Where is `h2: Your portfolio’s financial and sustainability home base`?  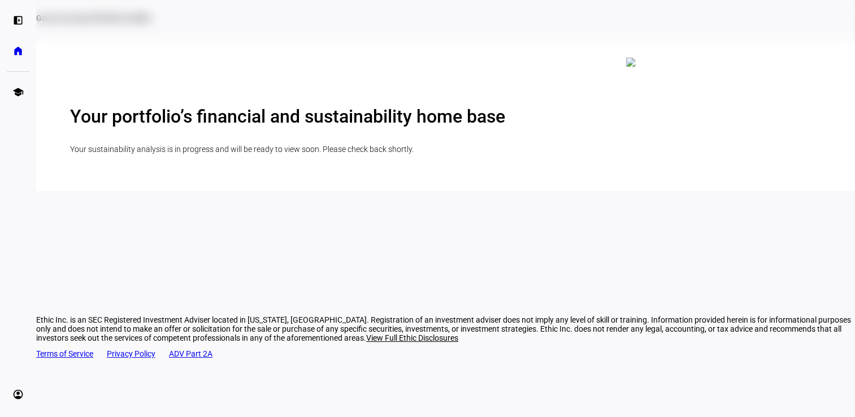 h2: Your portfolio’s financial and sustainability home base is located at coordinates (445, 116).